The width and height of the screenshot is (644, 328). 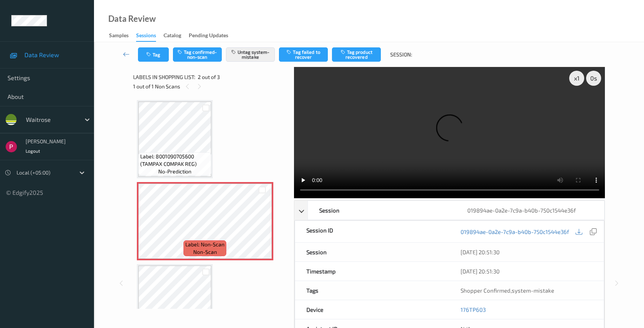 What do you see at coordinates (372, 291) in the screenshot?
I see `div: Tags` at bounding box center [372, 291].